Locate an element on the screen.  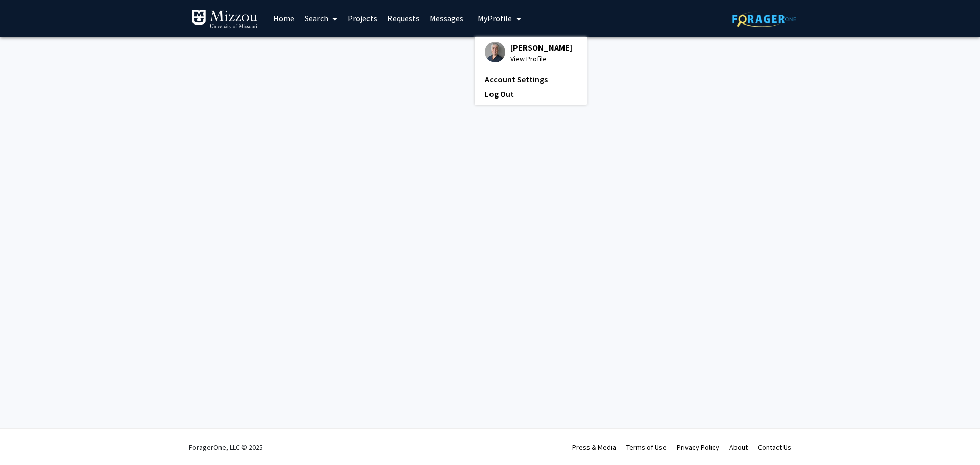
span: View Profile is located at coordinates (541, 59).